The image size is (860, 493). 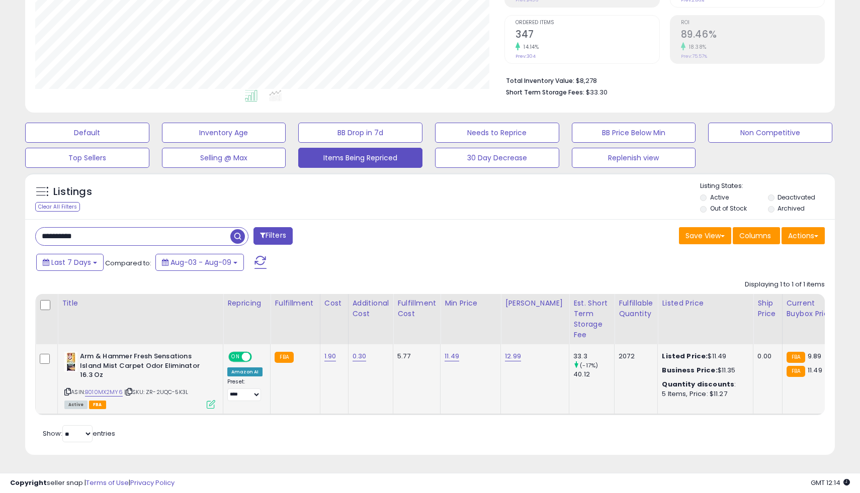 I want to click on button: Items Being Repriced, so click(x=360, y=158).